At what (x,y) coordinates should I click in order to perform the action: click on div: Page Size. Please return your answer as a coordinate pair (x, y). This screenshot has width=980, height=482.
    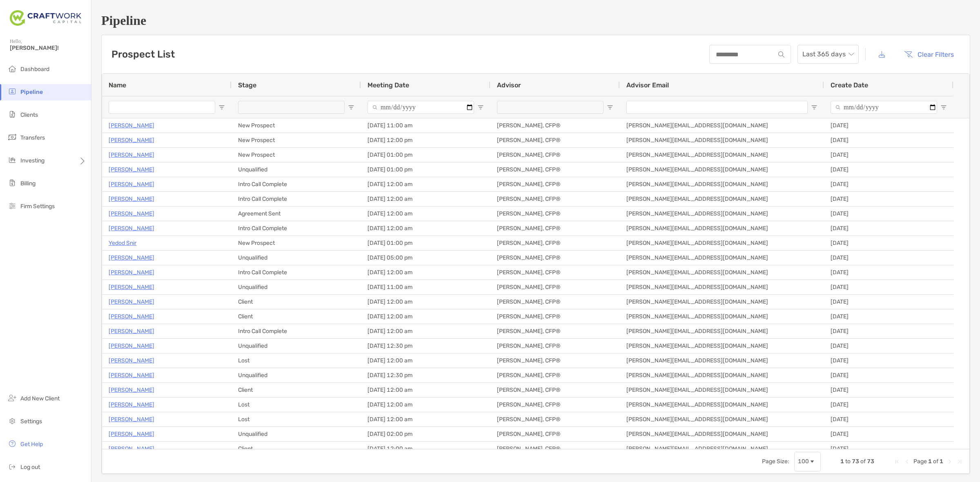
    Looking at the image, I should click on (807, 462).